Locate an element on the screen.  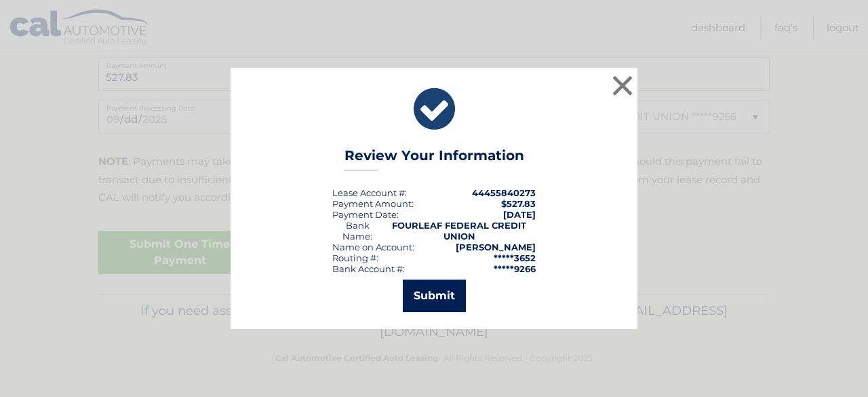
h3: Review Your Information is located at coordinates (434, 159).